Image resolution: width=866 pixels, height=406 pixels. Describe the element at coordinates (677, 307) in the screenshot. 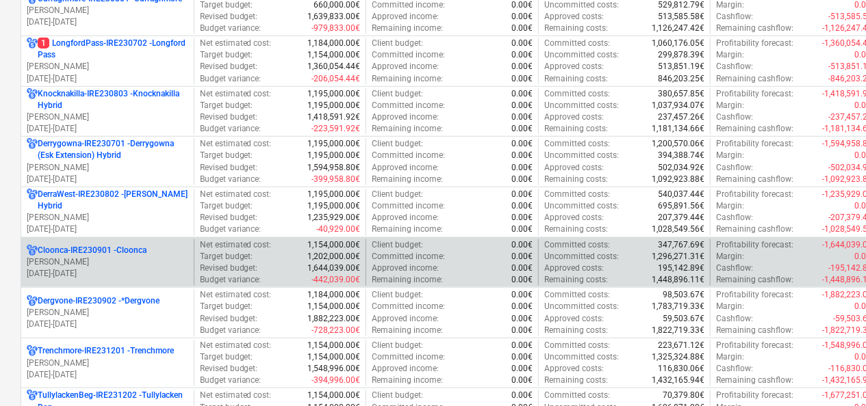

I see `p: 1,783,719.33€` at that location.